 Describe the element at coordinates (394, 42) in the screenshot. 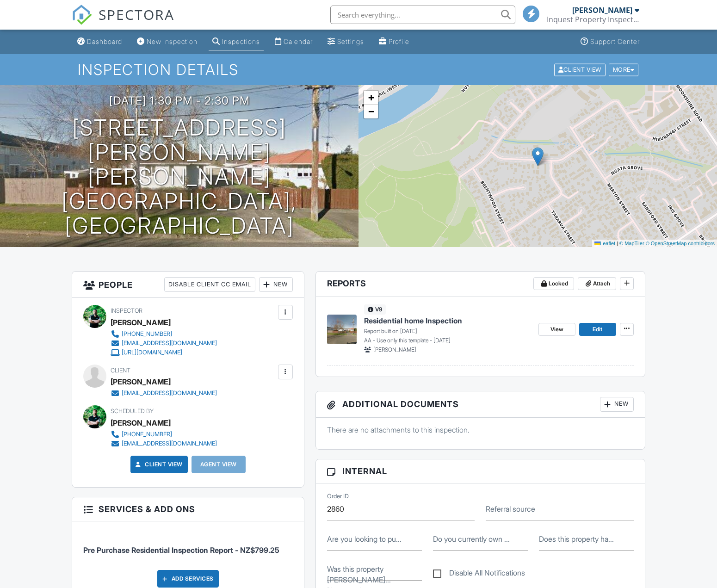

I see `a: Profile` at that location.